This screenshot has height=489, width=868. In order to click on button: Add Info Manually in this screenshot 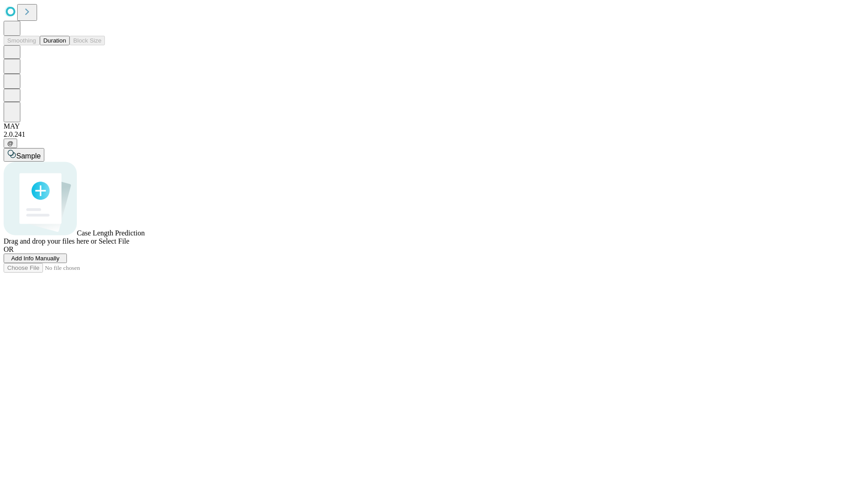, I will do `click(35, 258)`.